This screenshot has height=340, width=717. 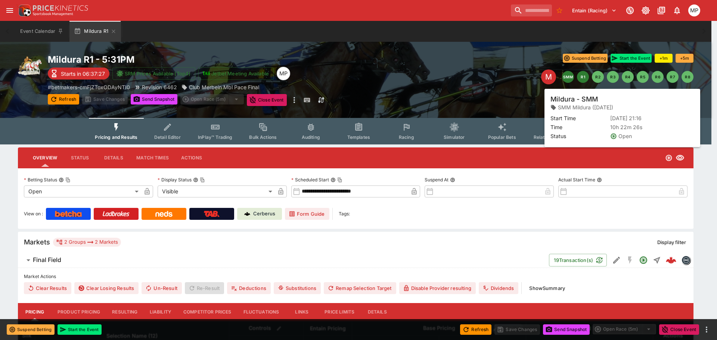 I want to click on button: SGM Disabled, so click(x=630, y=260).